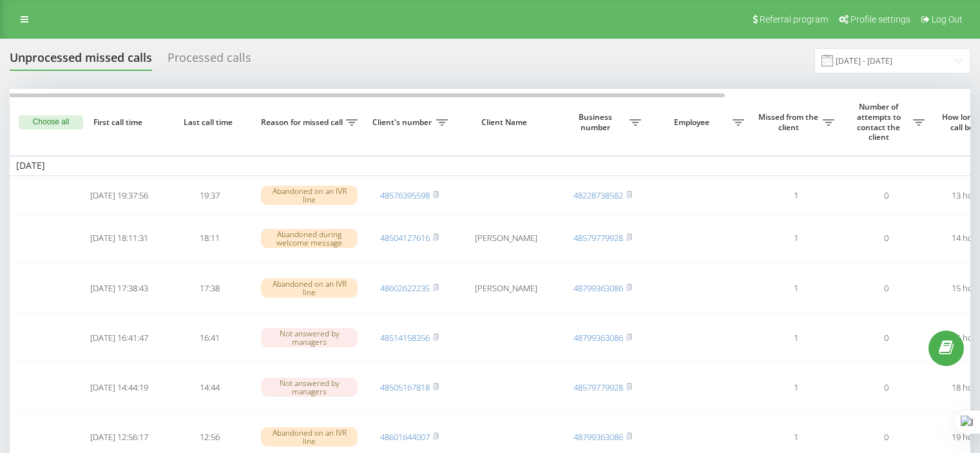 This screenshot has width=980, height=453. What do you see at coordinates (119, 123) in the screenshot?
I see `span: First call time` at bounding box center [119, 123].